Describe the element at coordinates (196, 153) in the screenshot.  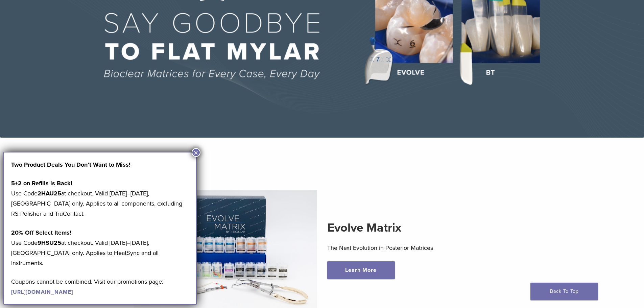
I see `button: Close` at that location.